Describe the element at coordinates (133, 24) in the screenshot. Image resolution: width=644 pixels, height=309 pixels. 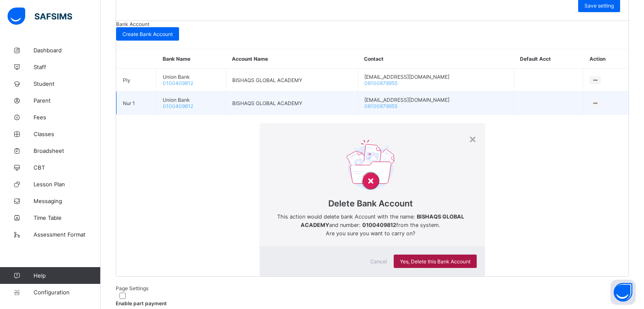
I see `span: Bank Account` at that location.